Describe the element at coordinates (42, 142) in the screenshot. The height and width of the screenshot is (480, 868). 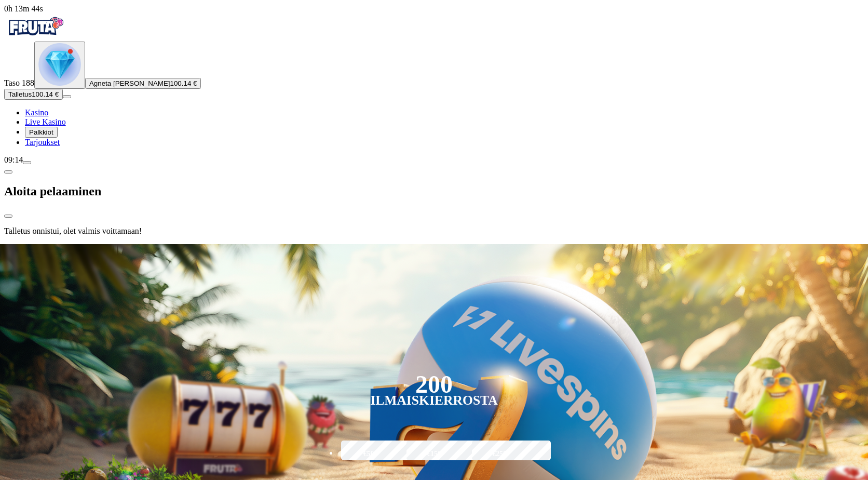
I see `a: gift-inverted iconTarjoukset` at that location.